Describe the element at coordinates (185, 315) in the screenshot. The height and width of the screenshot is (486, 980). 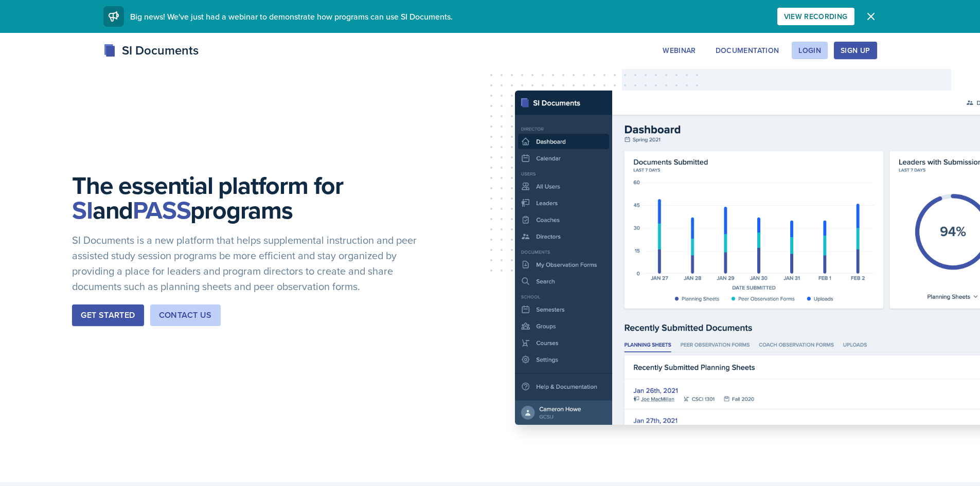
I see `div: Contact Us` at that location.